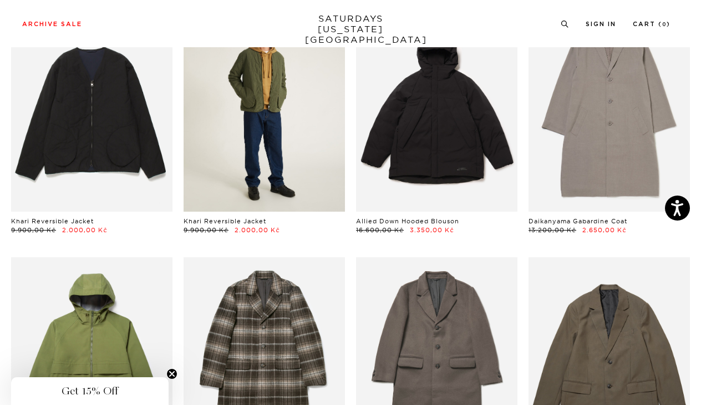  I want to click on a: Sign In, so click(601, 24).